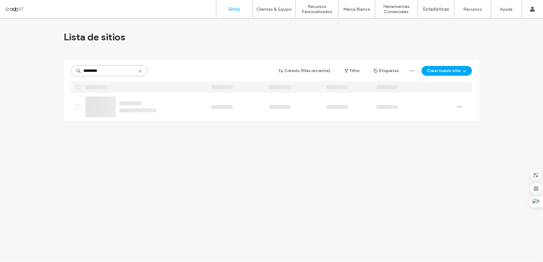 The width and height of the screenshot is (543, 262). Describe the element at coordinates (447, 71) in the screenshot. I see `button: Crear nuevo sitio` at that location.